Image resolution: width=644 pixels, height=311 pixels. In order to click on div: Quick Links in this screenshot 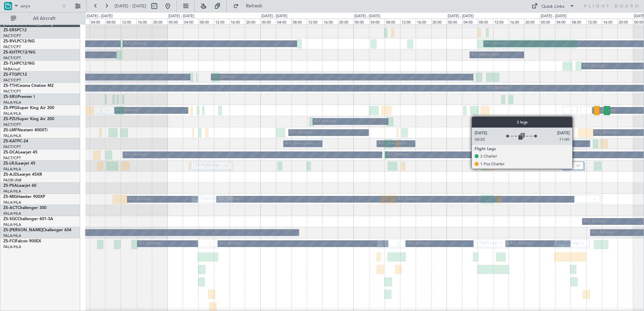, I will do `click(553, 7)`.